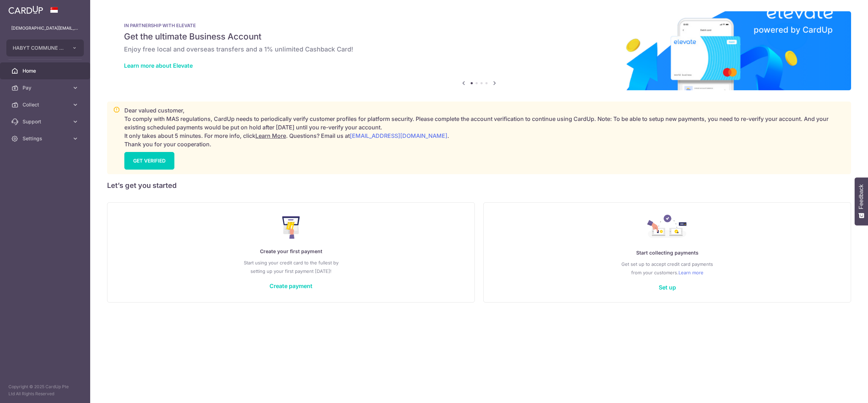  I want to click on span: Support, so click(46, 122).